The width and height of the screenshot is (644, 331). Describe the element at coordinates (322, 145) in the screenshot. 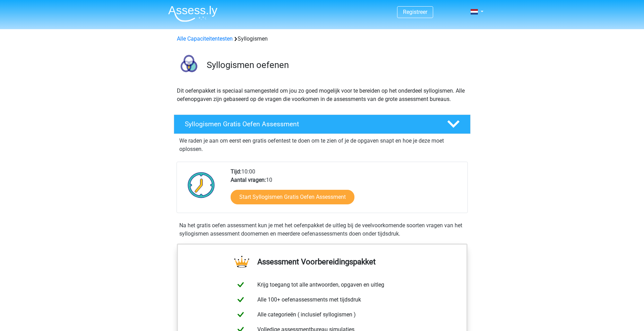

I see `p: We raden je aan om eerst een gratis oefentest te doen om te zien of je de opgaven snapt en hoe je...` at that location.